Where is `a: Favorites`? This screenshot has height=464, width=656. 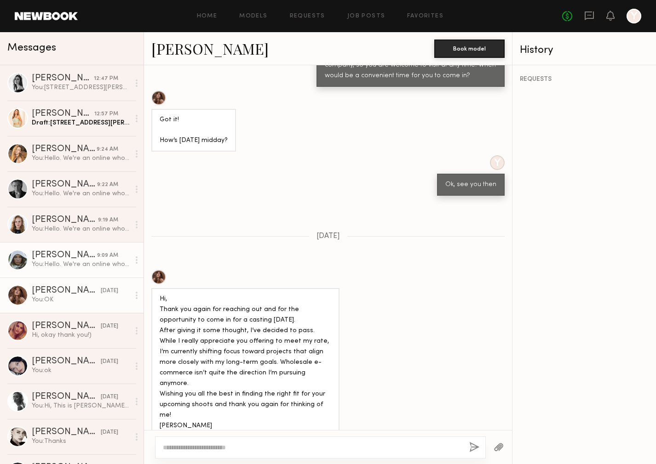
a: Favorites is located at coordinates (425, 16).